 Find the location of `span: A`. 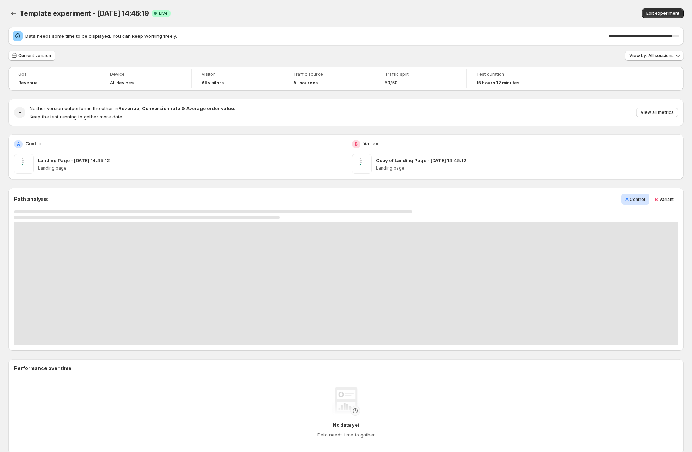

span: A is located at coordinates (627, 199).